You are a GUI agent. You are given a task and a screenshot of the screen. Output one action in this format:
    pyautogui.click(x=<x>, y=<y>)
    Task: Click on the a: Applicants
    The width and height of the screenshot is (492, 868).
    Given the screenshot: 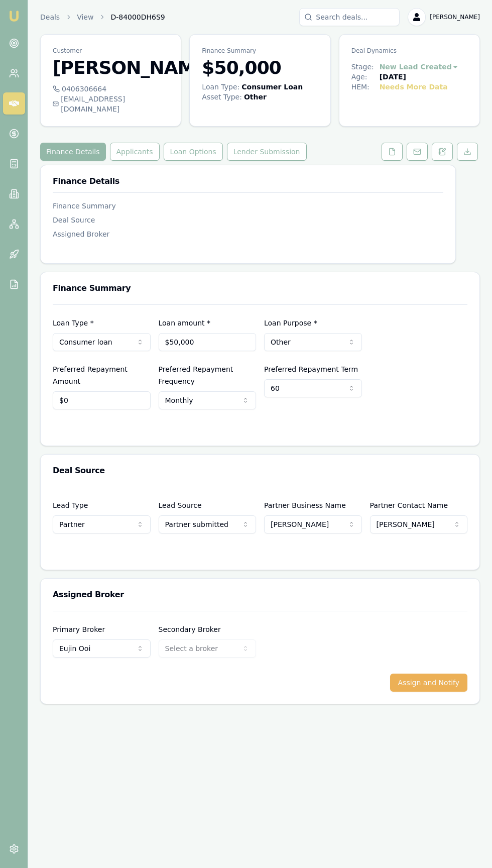 What is the action you would take?
    pyautogui.click(x=135, y=151)
    